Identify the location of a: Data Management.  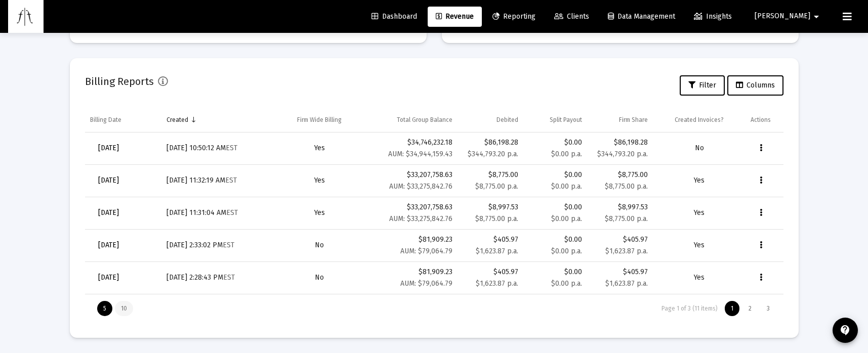
(641, 17).